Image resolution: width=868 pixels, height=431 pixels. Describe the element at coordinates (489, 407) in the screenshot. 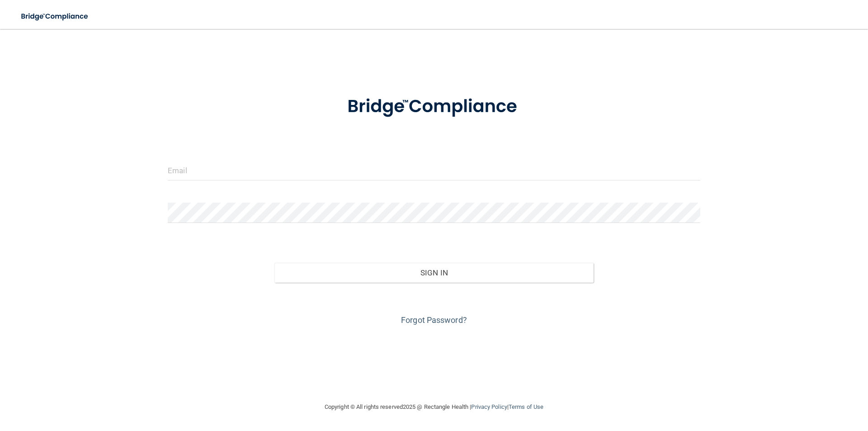

I see `a: Privacy Policy` at that location.